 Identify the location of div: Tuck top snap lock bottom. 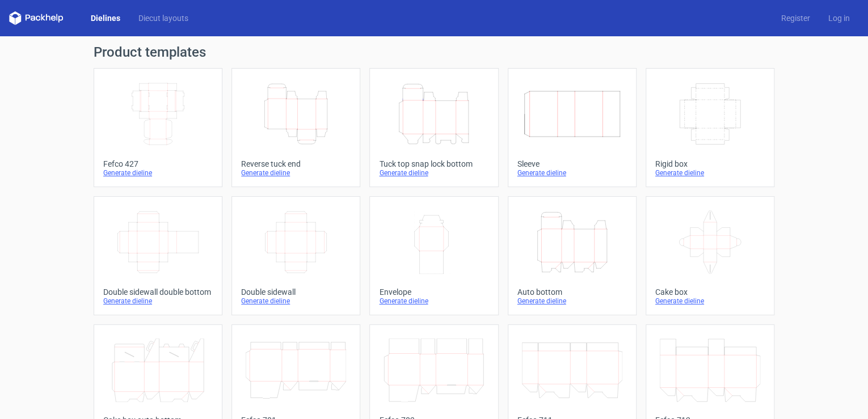
(434, 164).